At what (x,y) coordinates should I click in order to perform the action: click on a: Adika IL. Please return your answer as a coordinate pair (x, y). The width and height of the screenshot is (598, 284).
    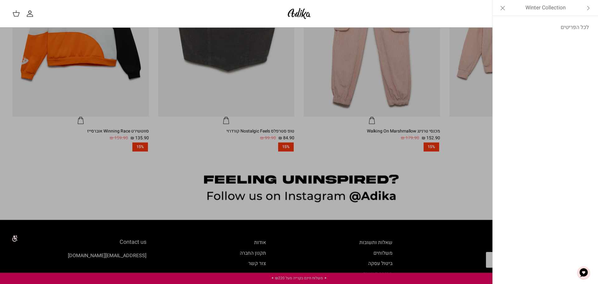
    Looking at the image, I should click on (299, 13).